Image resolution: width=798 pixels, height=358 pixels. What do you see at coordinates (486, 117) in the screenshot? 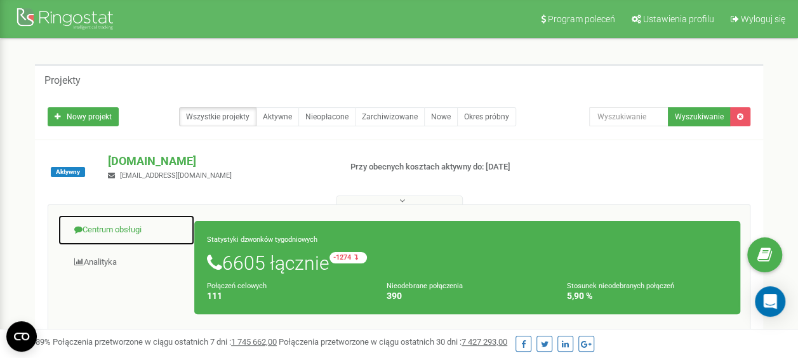
I see `a: Okres próbny` at bounding box center [486, 117].